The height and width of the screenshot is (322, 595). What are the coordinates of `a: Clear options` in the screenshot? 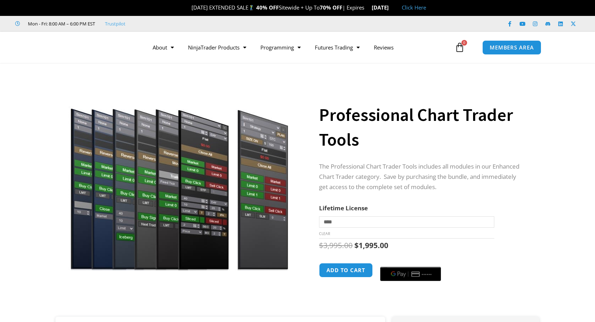 It's located at (324, 234).